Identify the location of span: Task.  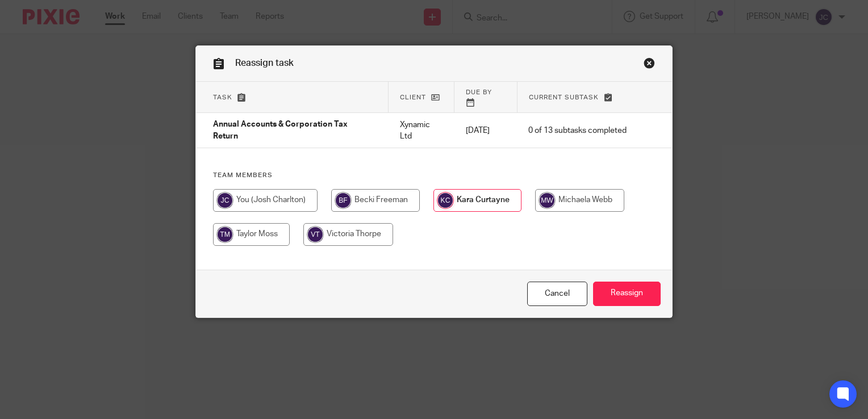
(223, 97).